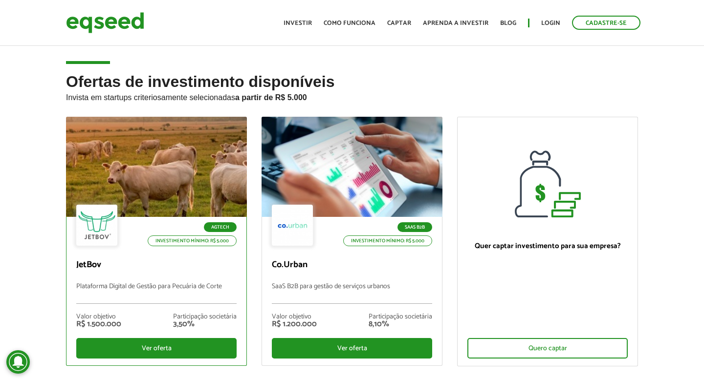  Describe the element at coordinates (606, 22) in the screenshot. I see `a: Cadastre-se` at that location.